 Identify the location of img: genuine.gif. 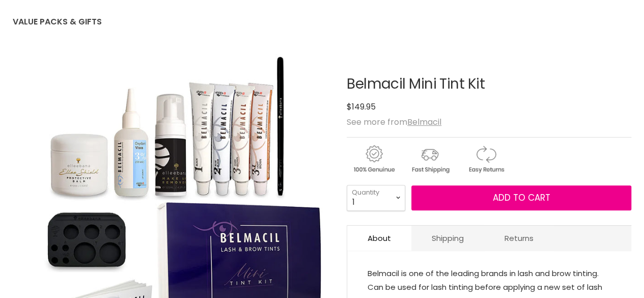
(374, 159).